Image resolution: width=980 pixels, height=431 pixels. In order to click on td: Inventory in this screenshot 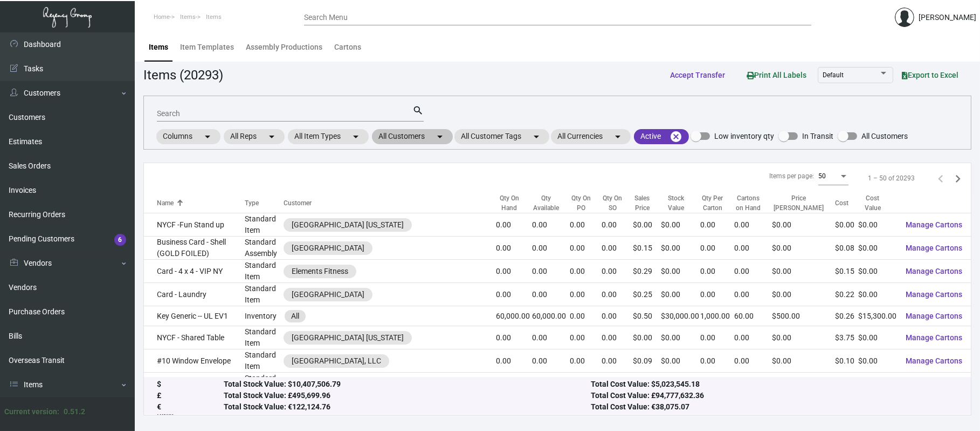, I will do `click(264, 316)`.